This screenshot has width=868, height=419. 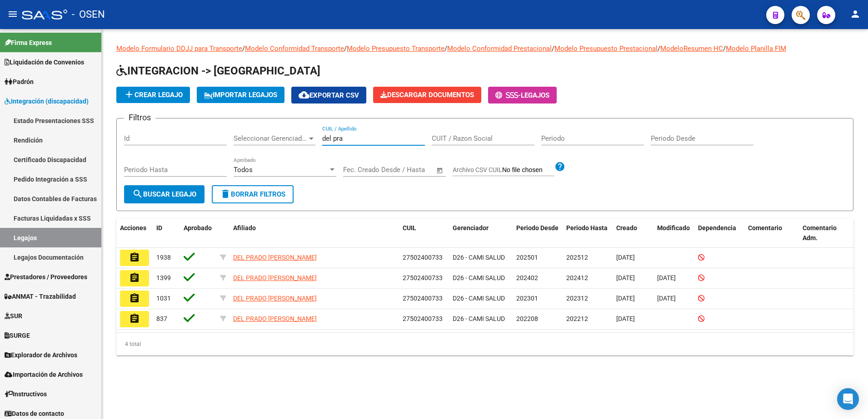 What do you see at coordinates (577, 278) in the screenshot?
I see `span: 202412` at bounding box center [577, 278].